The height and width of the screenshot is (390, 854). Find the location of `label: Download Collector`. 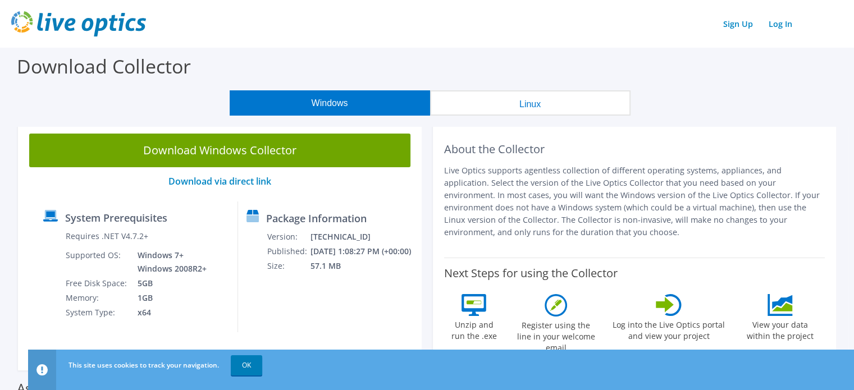

label: Download Collector is located at coordinates (104, 66).